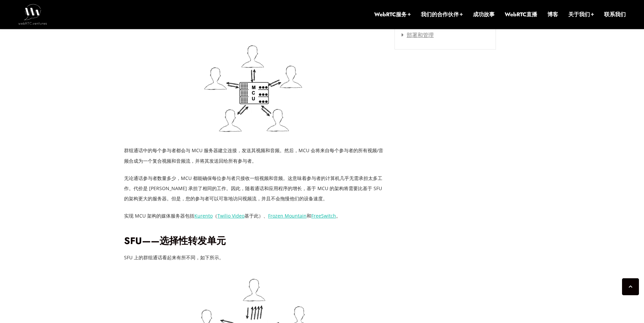 This screenshot has width=644, height=323. I want to click on font: 群组通话中的每个参与者都会与 MCU 服务器建立连接，发送其视频和音频。然后，MCU 会将来自每个参与者的所有视频/音频合成为一个复合视频和音频流，并将其发送回给所有参与者。, so click(254, 155).